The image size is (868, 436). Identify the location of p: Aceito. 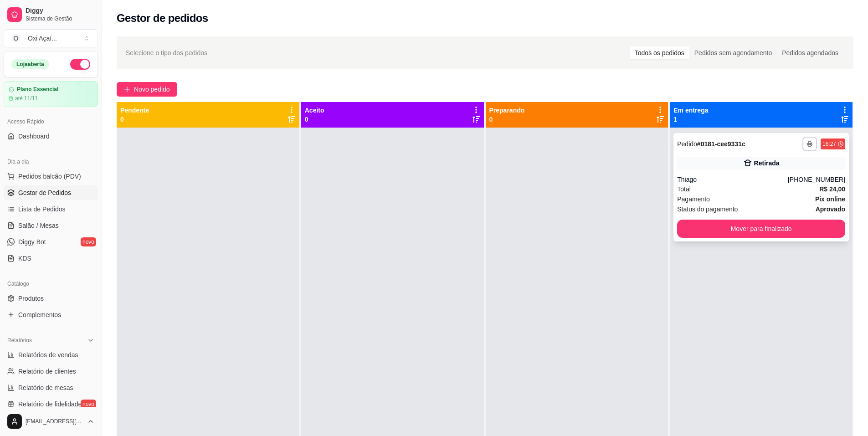
(315, 110).